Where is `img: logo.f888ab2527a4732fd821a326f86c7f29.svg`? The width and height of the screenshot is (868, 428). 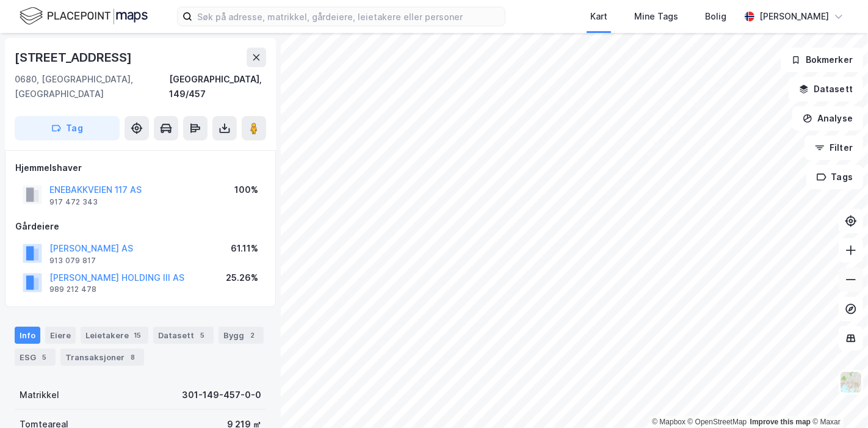
img: logo.f888ab2527a4732fd821a326f86c7f29.svg is located at coordinates (83, 16).